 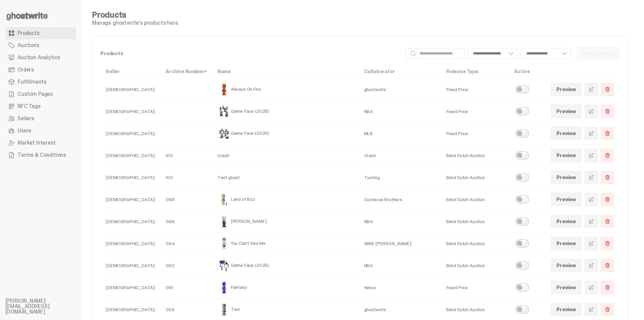 What do you see at coordinates (40, 155) in the screenshot?
I see `a: Terms & Conditions` at bounding box center [40, 155].